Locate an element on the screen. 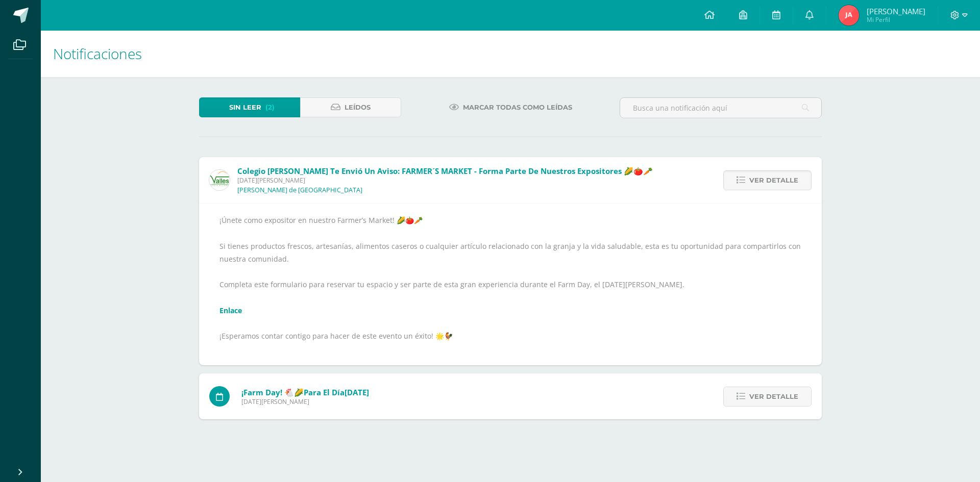 The height and width of the screenshot is (482, 980). span: Marcar todas como leídas is located at coordinates (518, 107).